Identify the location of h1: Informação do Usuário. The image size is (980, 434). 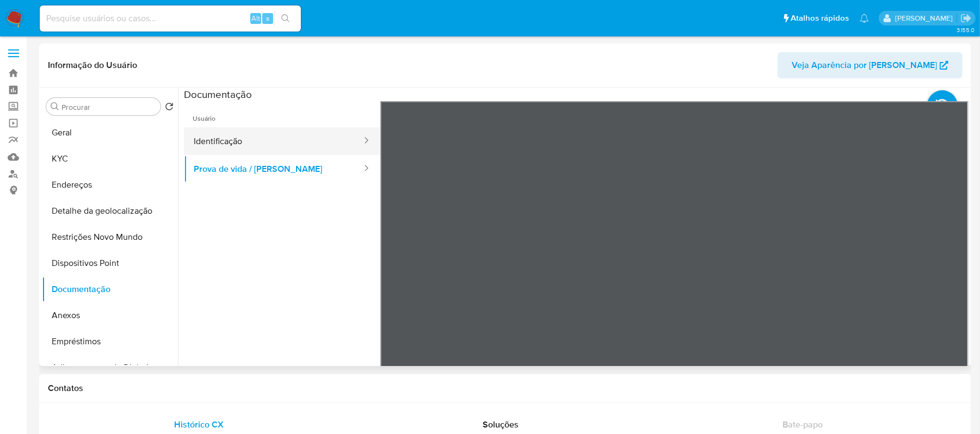
(92, 65).